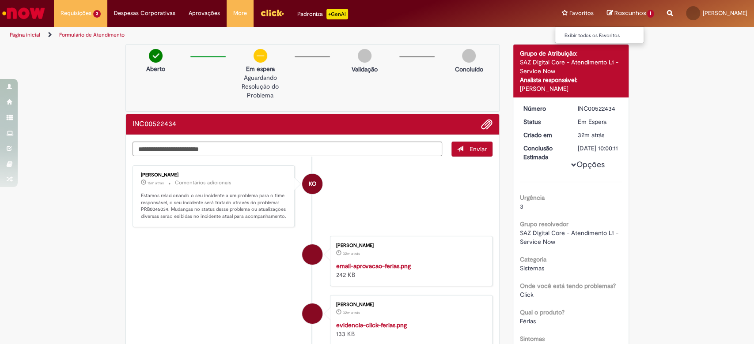  What do you see at coordinates (312, 184) in the screenshot?
I see `span: KO` at bounding box center [312, 184].